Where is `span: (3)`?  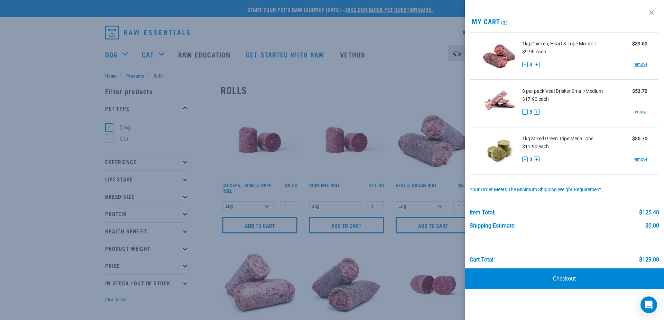
span: (3) is located at coordinates (504, 22).